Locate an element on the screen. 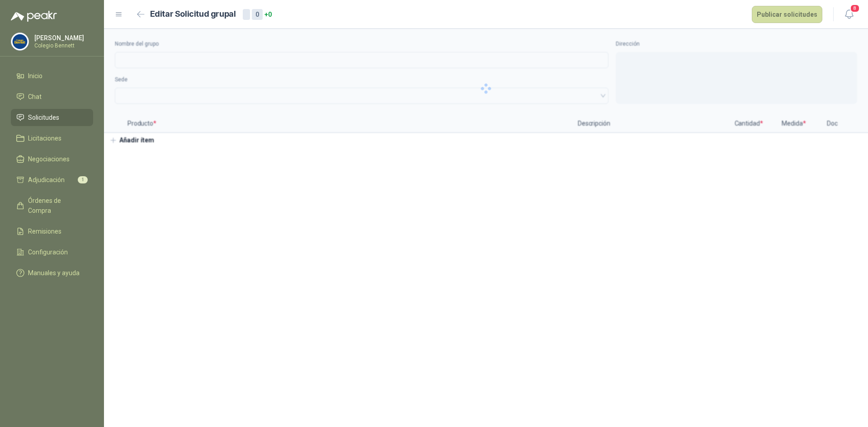 The image size is (868, 427). a: Adjudicación1 is located at coordinates (52, 180).